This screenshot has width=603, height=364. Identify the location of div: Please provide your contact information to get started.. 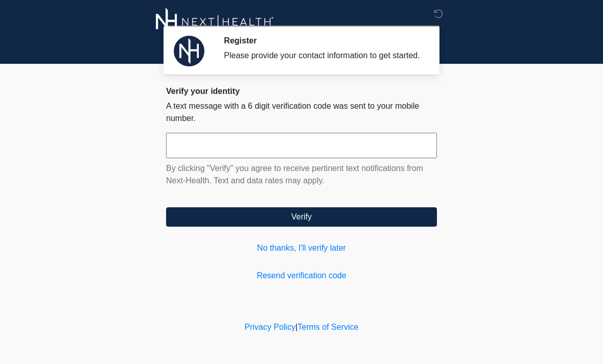
(322, 55).